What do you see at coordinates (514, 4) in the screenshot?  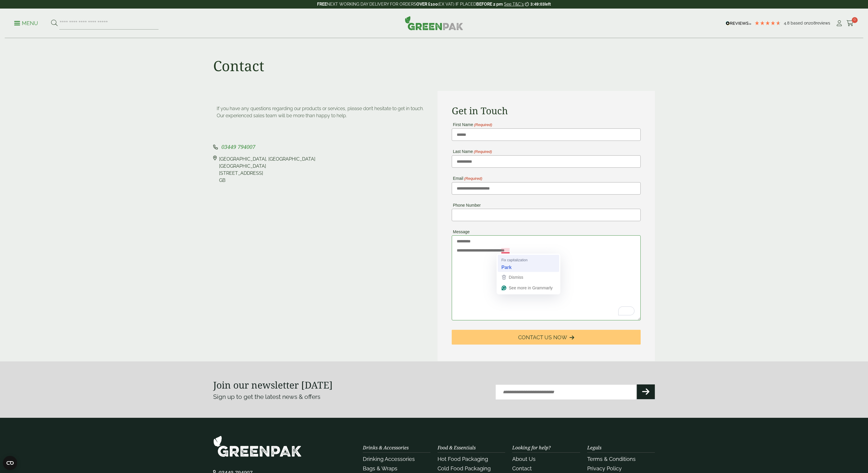 I see `a: See T&C's` at bounding box center [514, 4].